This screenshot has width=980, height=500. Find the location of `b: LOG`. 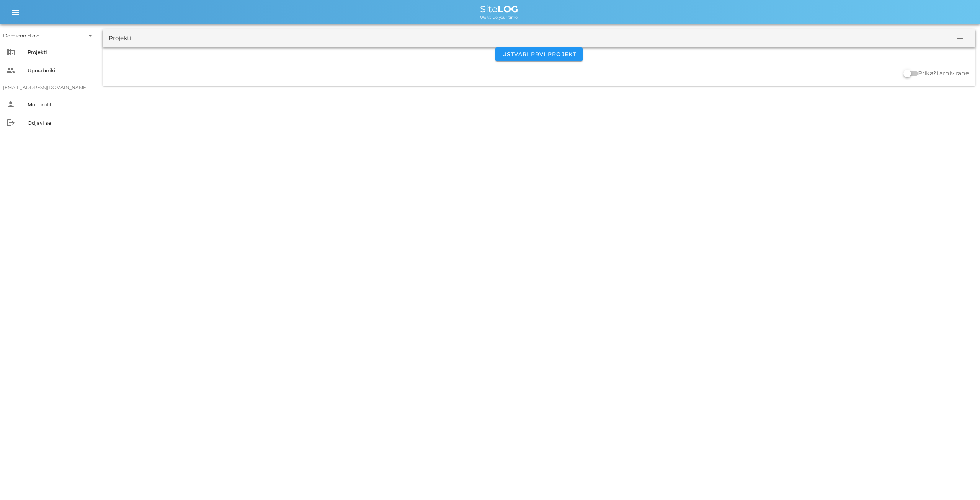

b: LOG is located at coordinates (508, 9).